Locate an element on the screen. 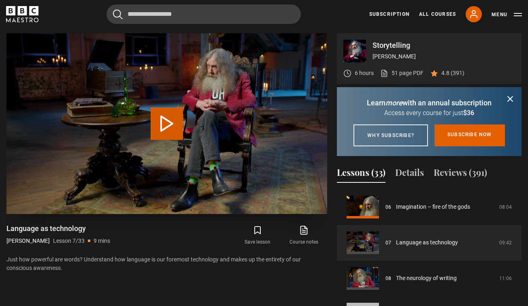 The height and width of the screenshot is (306, 528). a: Course notes is located at coordinates (304, 235).